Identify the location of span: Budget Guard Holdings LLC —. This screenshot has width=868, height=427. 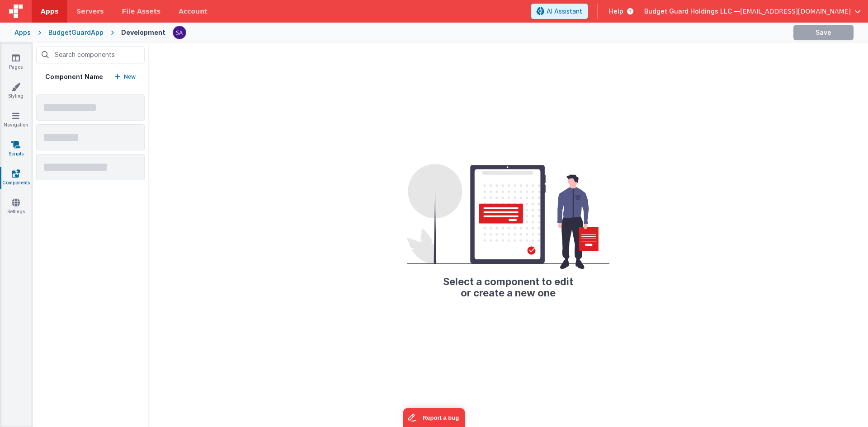
(692, 11).